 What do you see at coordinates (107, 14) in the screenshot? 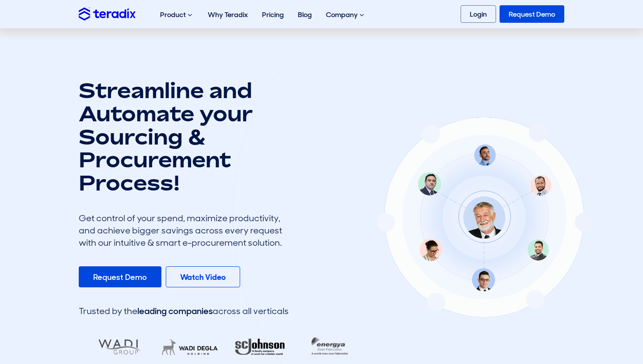
I see `img: Teradix logo` at bounding box center [107, 14].